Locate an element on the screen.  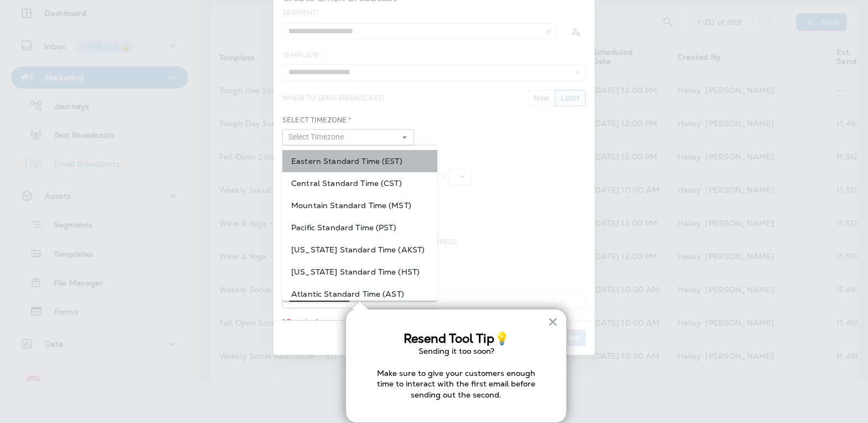
p: Sending it too soon? is located at coordinates (456, 351).